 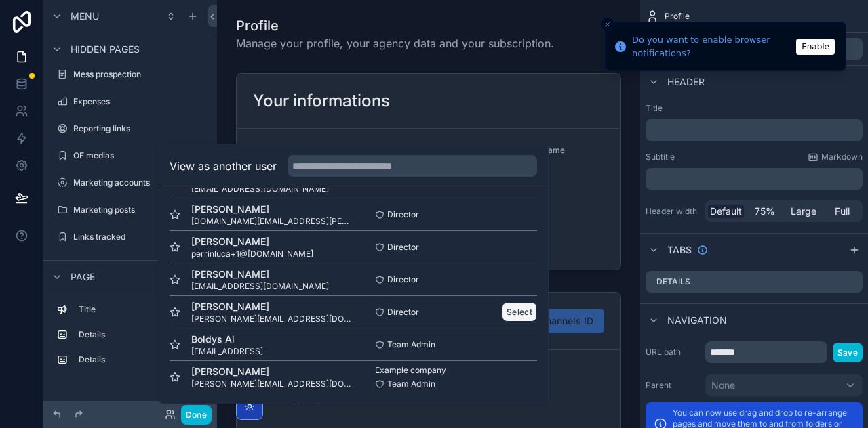 I want to click on button: Enable, so click(x=815, y=47).